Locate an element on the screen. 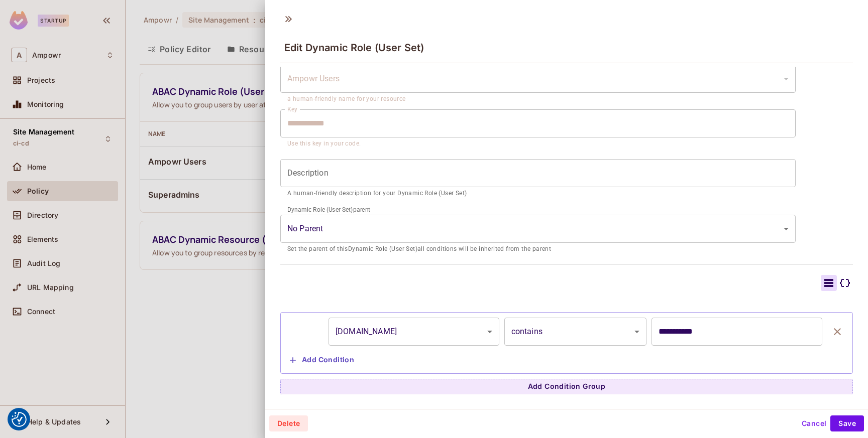  label: Key is located at coordinates (293, 109).